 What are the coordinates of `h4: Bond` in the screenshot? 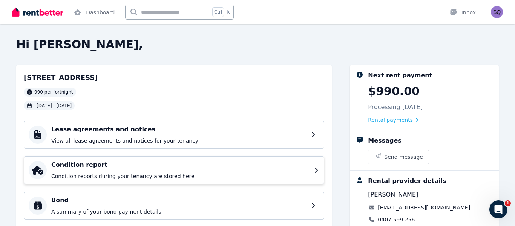 It's located at (179, 200).